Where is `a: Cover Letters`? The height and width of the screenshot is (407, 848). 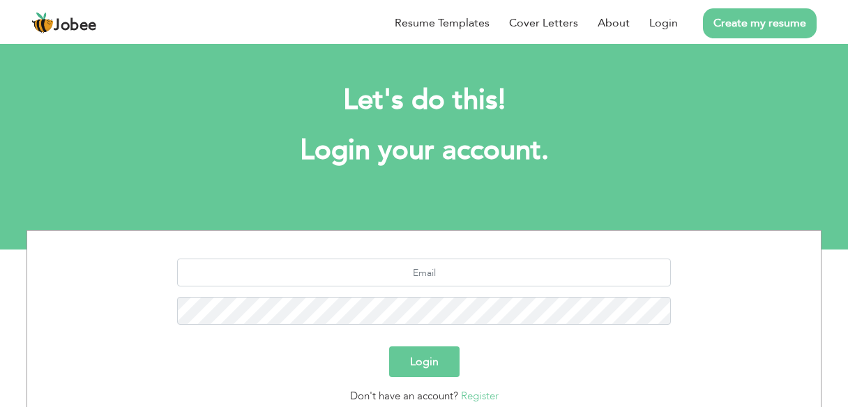 a: Cover Letters is located at coordinates (543, 23).